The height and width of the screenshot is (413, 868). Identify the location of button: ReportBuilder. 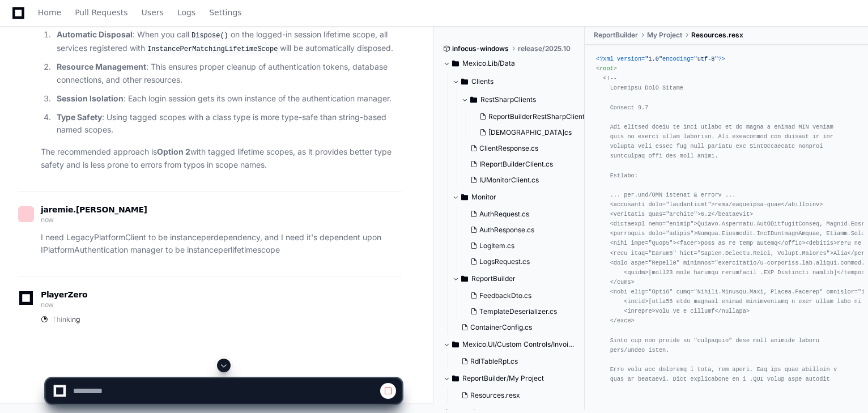
(518, 278).